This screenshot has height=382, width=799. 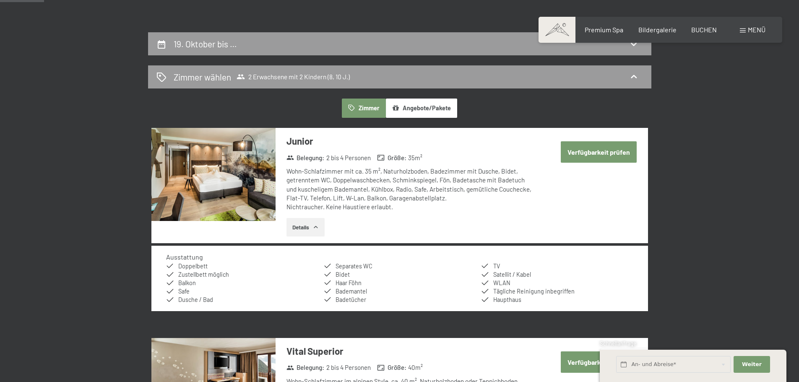 I want to click on span: Bademantel, so click(x=351, y=291).